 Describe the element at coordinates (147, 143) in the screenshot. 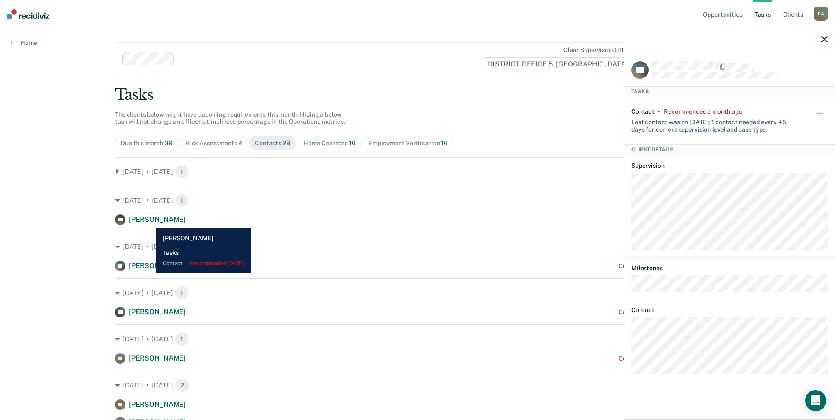

I see `div: Due this month` at that location.